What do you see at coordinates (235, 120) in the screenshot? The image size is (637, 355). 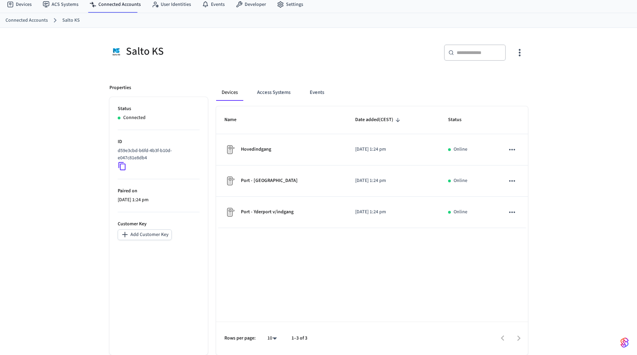 I see `span: Name` at bounding box center [235, 120].